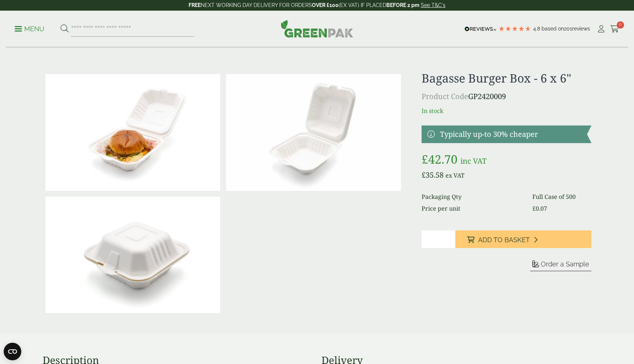 The height and width of the screenshot is (364, 634). I want to click on span: Product Code, so click(445, 96).